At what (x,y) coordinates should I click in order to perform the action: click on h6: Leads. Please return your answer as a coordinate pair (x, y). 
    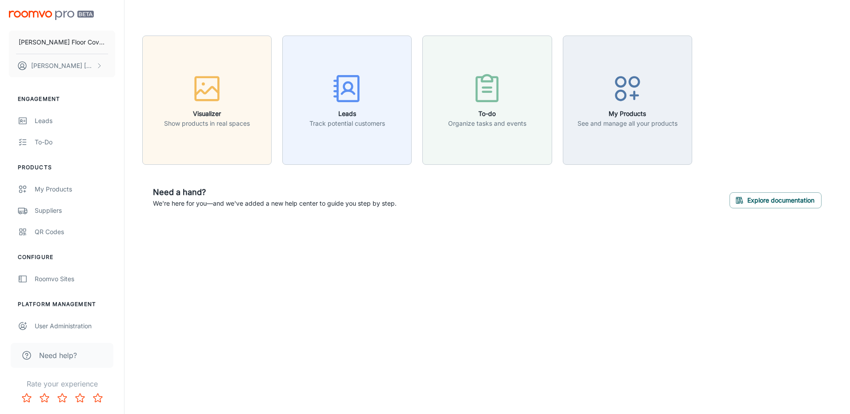
    Looking at the image, I should click on (347, 114).